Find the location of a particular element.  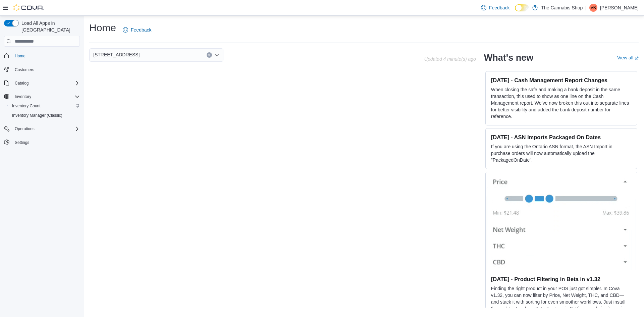

button: Home is located at coordinates (42, 56).